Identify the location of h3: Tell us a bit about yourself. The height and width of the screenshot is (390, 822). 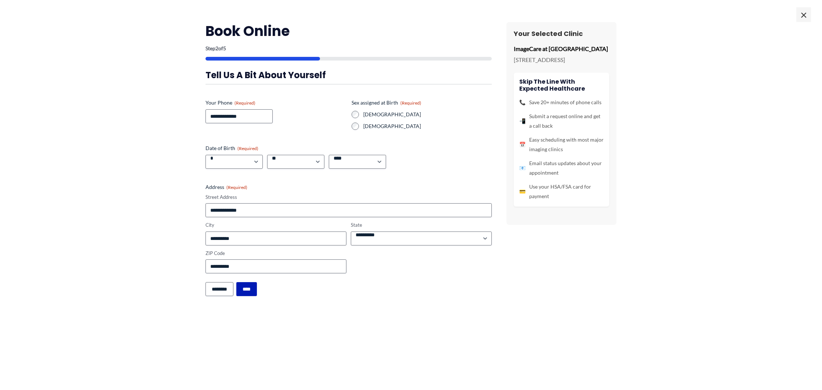
(349, 75).